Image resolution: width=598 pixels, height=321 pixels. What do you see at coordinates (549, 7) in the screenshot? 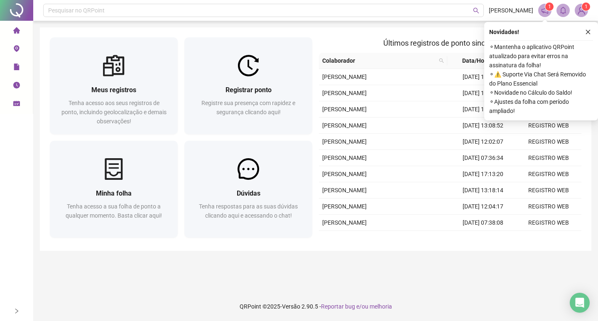
I see `sup: 1` at bounding box center [549, 7].